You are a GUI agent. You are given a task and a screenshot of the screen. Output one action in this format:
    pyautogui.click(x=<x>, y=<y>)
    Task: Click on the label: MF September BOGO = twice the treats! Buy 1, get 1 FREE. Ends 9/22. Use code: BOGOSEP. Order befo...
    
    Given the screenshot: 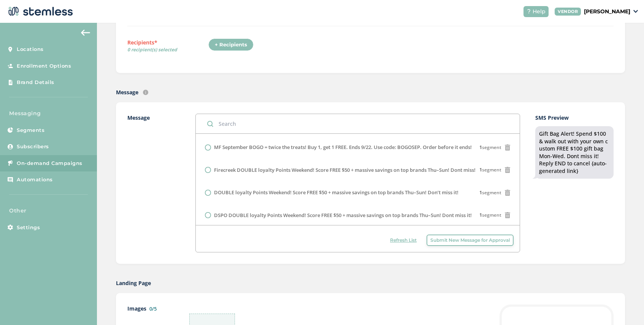 What is the action you would take?
    pyautogui.click(x=343, y=147)
    